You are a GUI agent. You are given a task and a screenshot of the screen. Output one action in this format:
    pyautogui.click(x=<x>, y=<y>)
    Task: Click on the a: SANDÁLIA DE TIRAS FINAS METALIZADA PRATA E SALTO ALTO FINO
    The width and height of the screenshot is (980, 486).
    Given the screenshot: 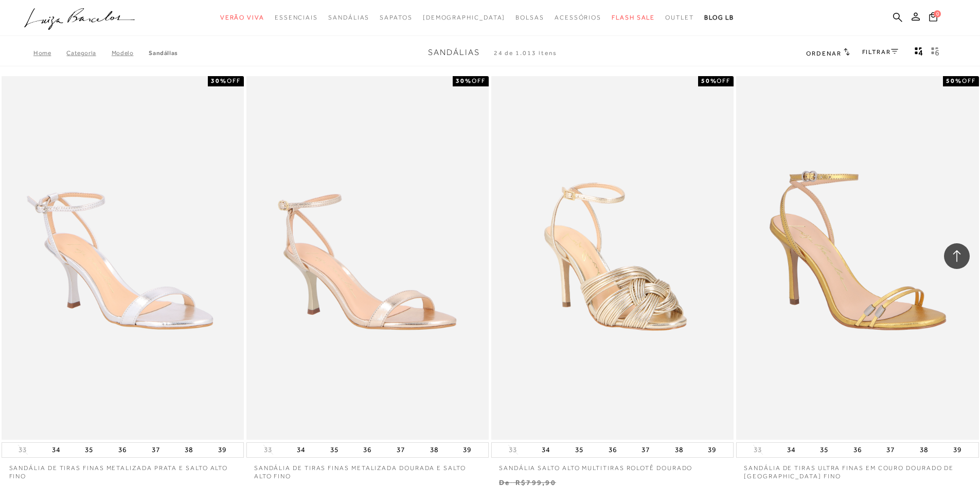 What is the action you would take?
    pyautogui.click(x=123, y=470)
    